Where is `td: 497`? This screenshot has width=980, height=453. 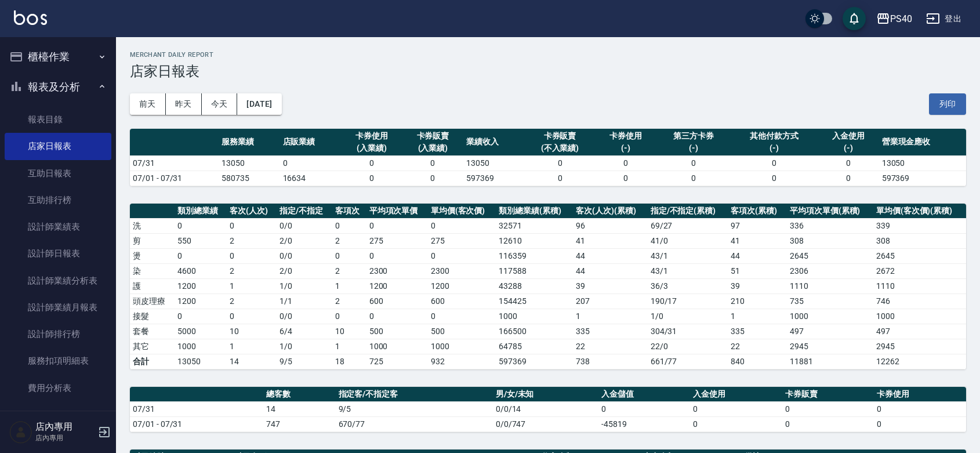 td: 497 is located at coordinates (920, 331).